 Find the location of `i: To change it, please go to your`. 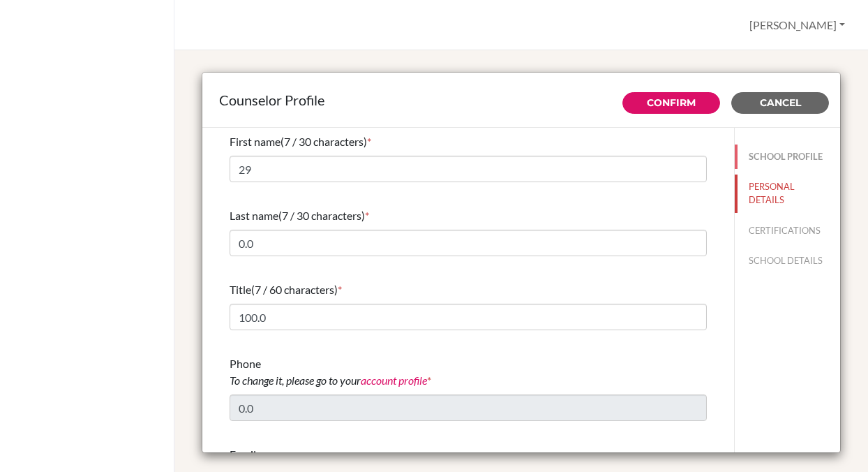

i: To change it, please go to your is located at coordinates (328, 380).